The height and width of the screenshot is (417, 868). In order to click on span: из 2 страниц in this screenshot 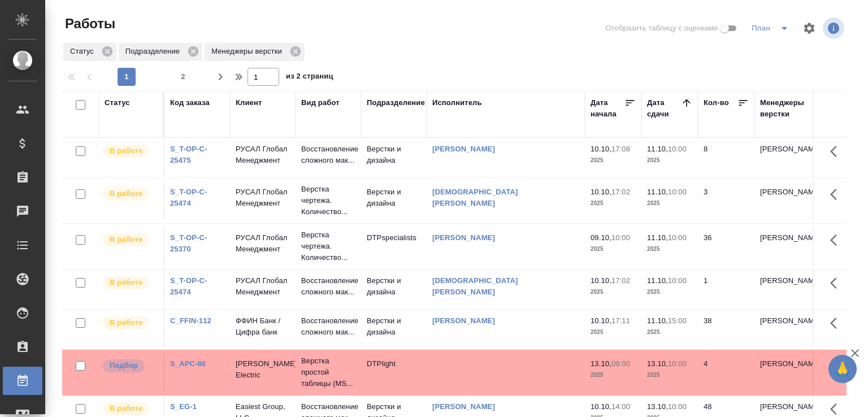, I will do `click(310, 77)`.